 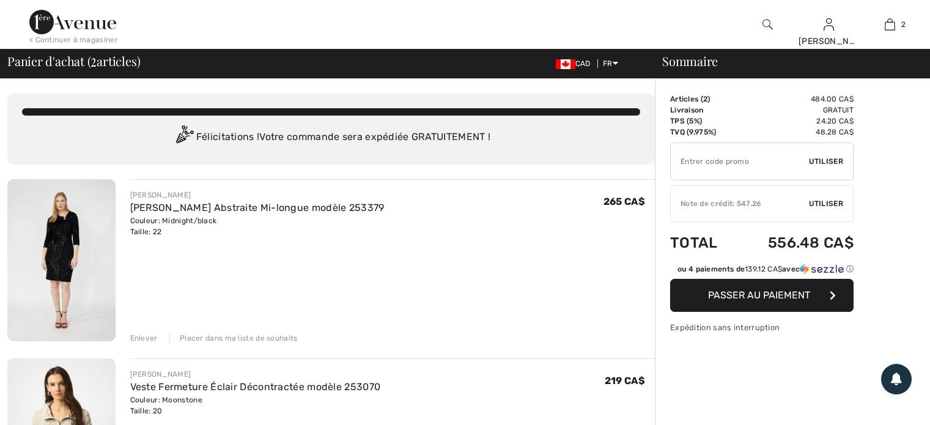 What do you see at coordinates (703, 110) in the screenshot?
I see `td: Livraison` at bounding box center [703, 110].